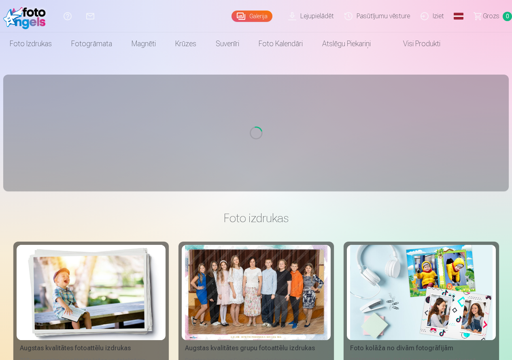  Describe the element at coordinates (228, 44) in the screenshot. I see `a: Suvenīri` at that location.